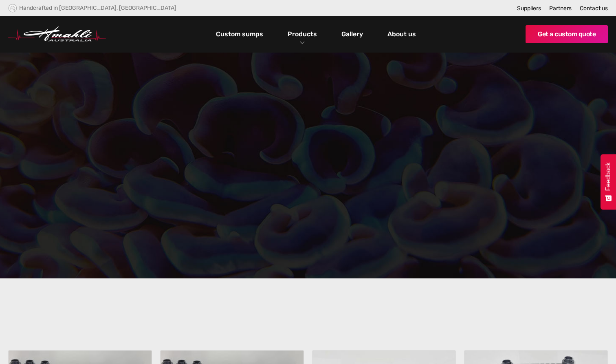 The width and height of the screenshot is (616, 364). I want to click on a: Suppliers, so click(529, 8).